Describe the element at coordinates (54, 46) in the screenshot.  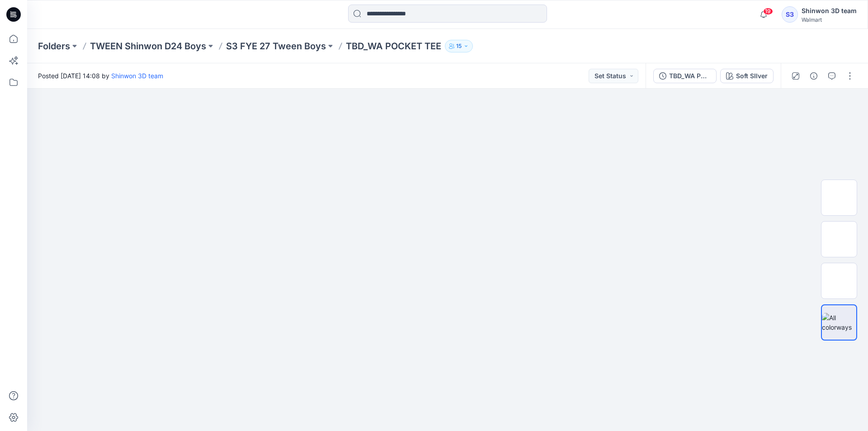
I see `a: Folders` at that location.